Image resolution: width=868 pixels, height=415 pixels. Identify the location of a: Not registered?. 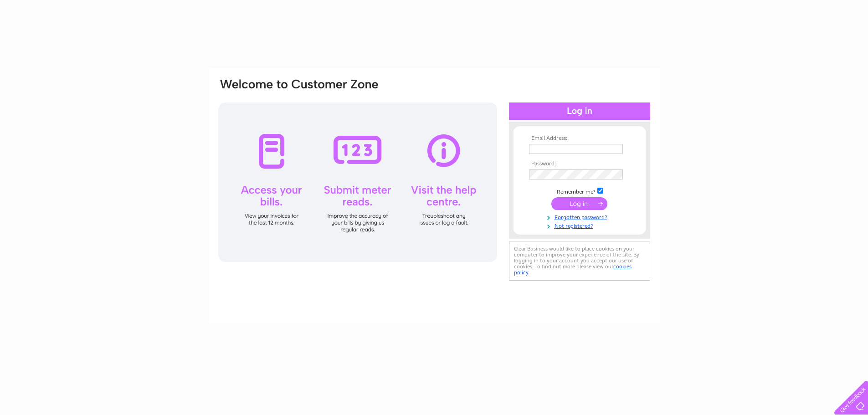
(580, 225).